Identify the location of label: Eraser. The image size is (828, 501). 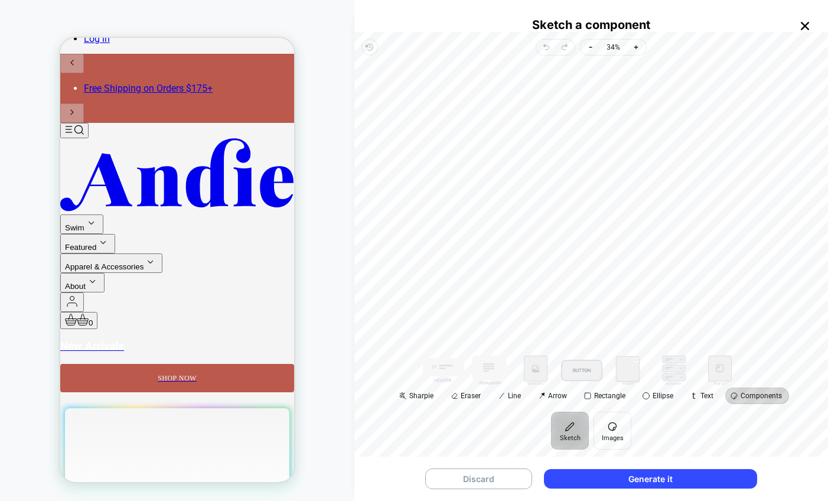
(467, 396).